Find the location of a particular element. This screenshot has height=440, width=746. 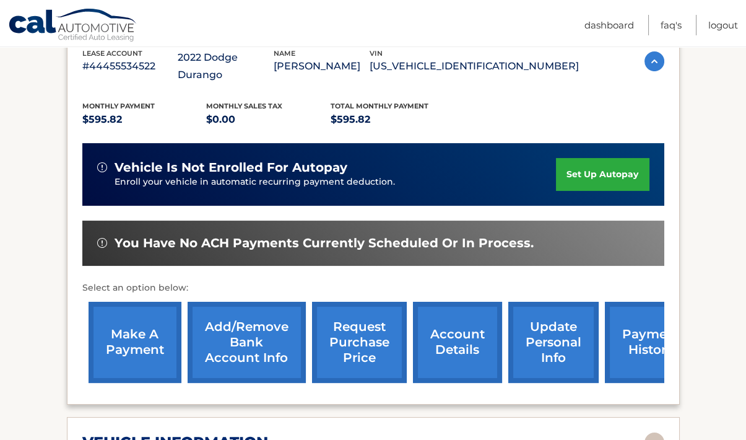

a: request purchase price is located at coordinates (359, 342).